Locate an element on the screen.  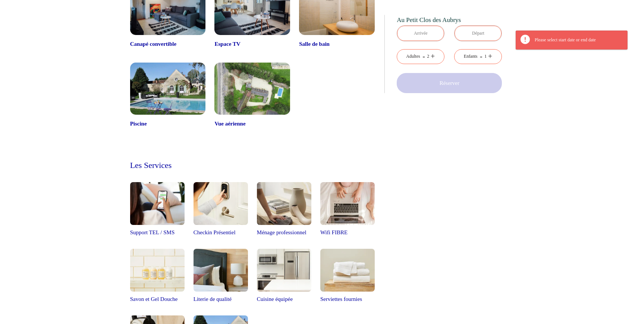
div: Please select start date or end date is located at coordinates (577, 40).